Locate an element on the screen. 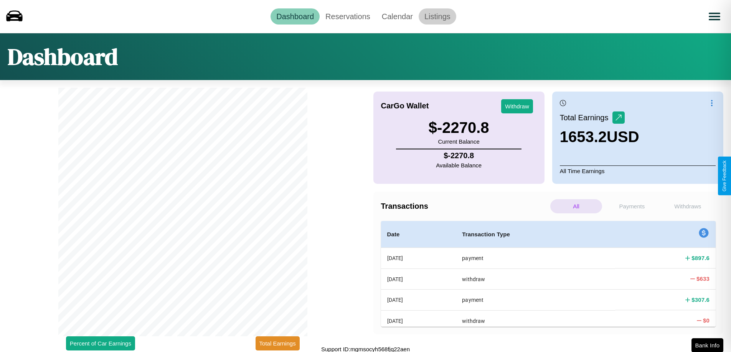 The width and height of the screenshot is (731, 352). h4: $ 0 is located at coordinates (706, 321).